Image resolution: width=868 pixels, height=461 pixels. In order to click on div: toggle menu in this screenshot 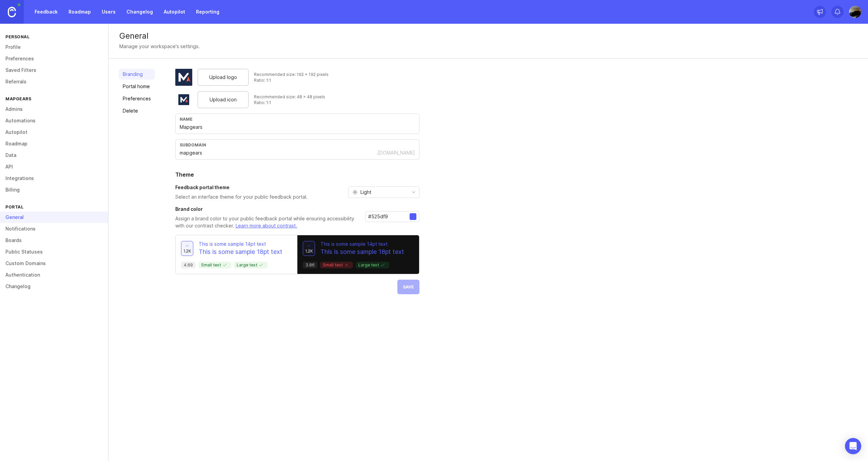, I will do `click(384, 192)`.